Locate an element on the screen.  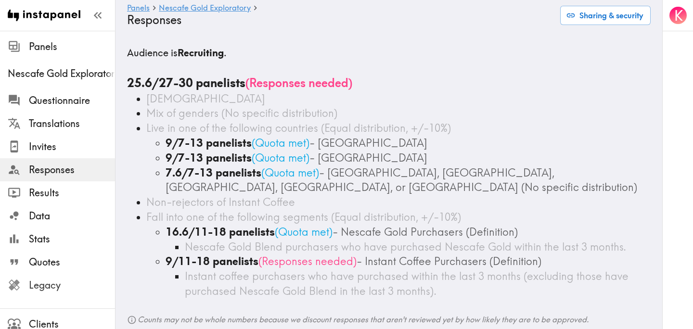
b: 7.6/7-13 panelists is located at coordinates (213, 173).